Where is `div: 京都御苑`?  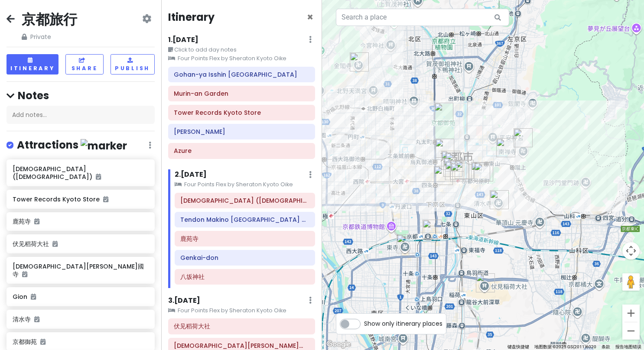 div: 京都御苑 is located at coordinates (443, 112).